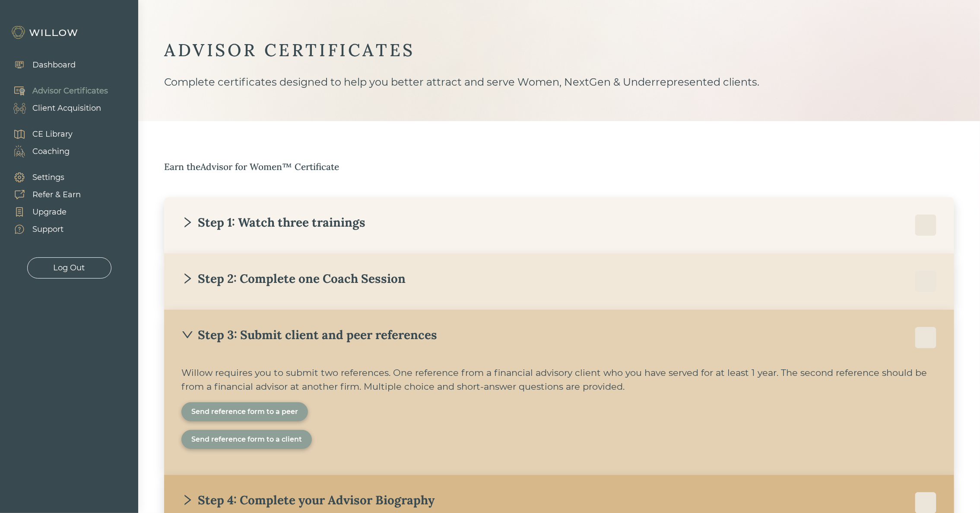 Image resolution: width=980 pixels, height=513 pixels. Describe the element at coordinates (247, 439) in the screenshot. I see `div: Send reference form to a client` at that location.